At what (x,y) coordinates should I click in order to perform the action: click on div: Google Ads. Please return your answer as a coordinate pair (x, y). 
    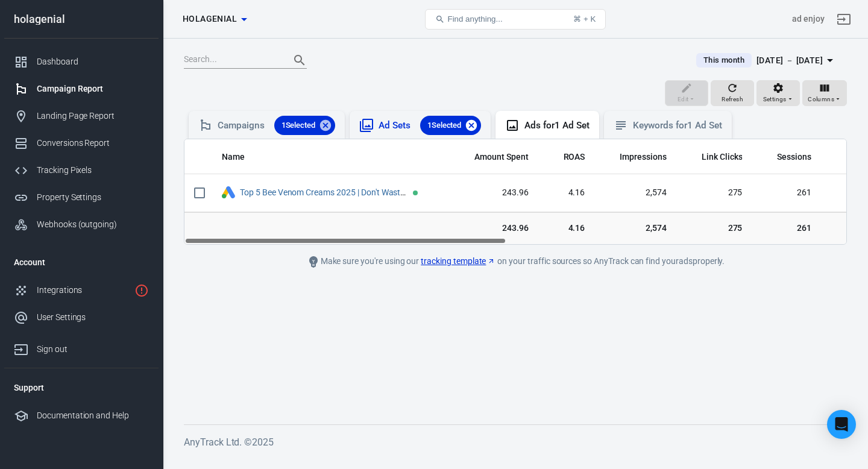
    Looking at the image, I should click on (229, 193).